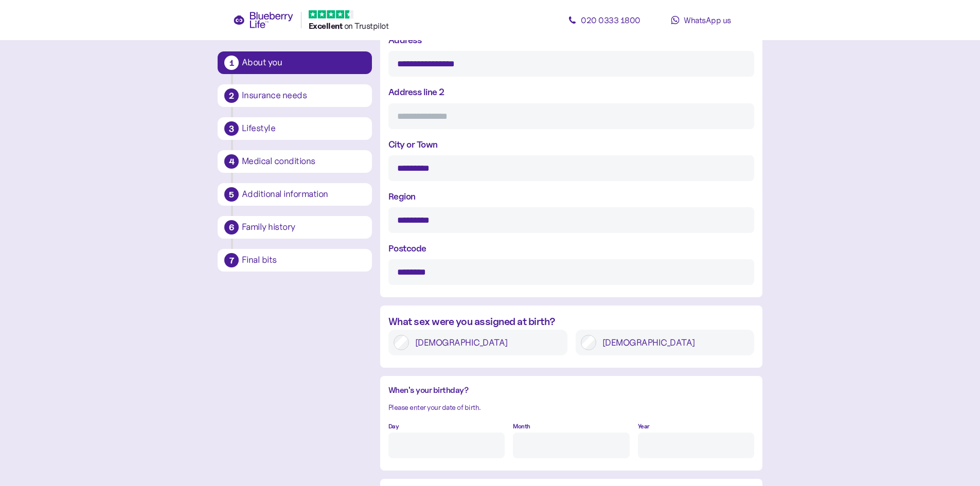  I want to click on div: Medical conditions, so click(303, 161).